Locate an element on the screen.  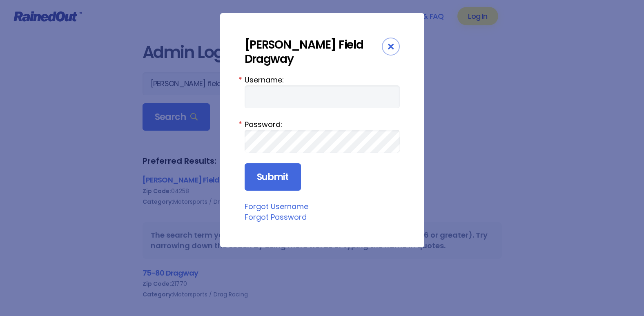
label: Password: is located at coordinates (322, 124).